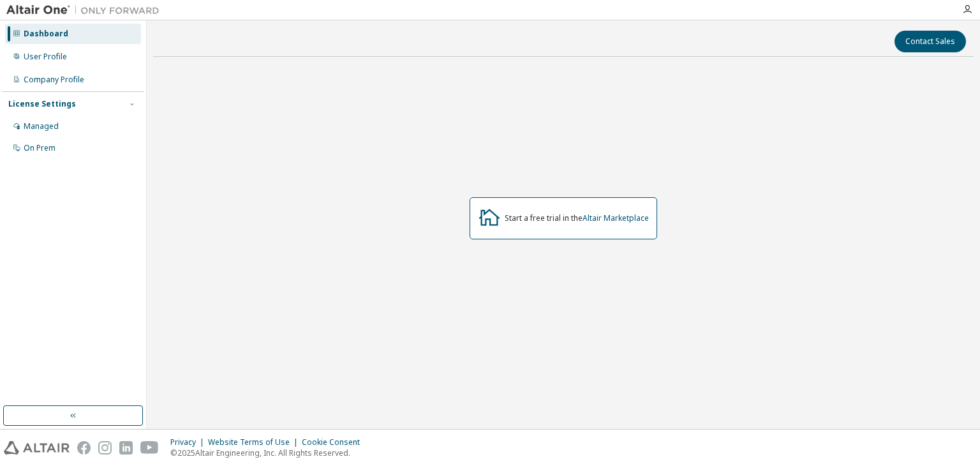 This screenshot has width=980, height=466. What do you see at coordinates (37, 448) in the screenshot?
I see `img: altair_logo.svg` at bounding box center [37, 448].